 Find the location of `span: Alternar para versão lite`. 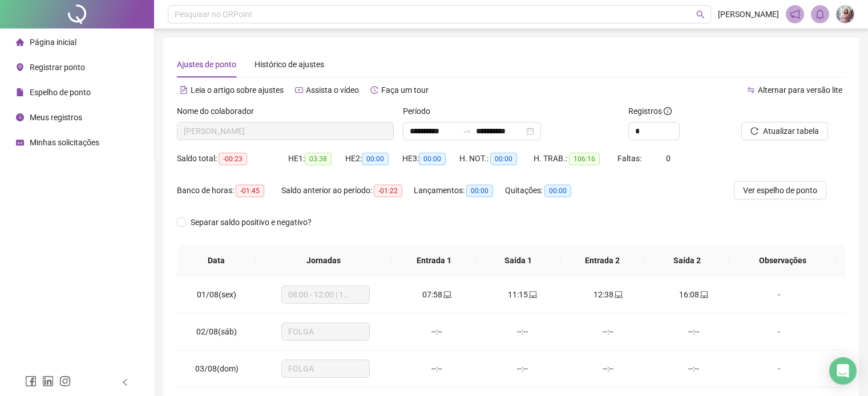

span: Alternar para versão lite is located at coordinates (800, 90).